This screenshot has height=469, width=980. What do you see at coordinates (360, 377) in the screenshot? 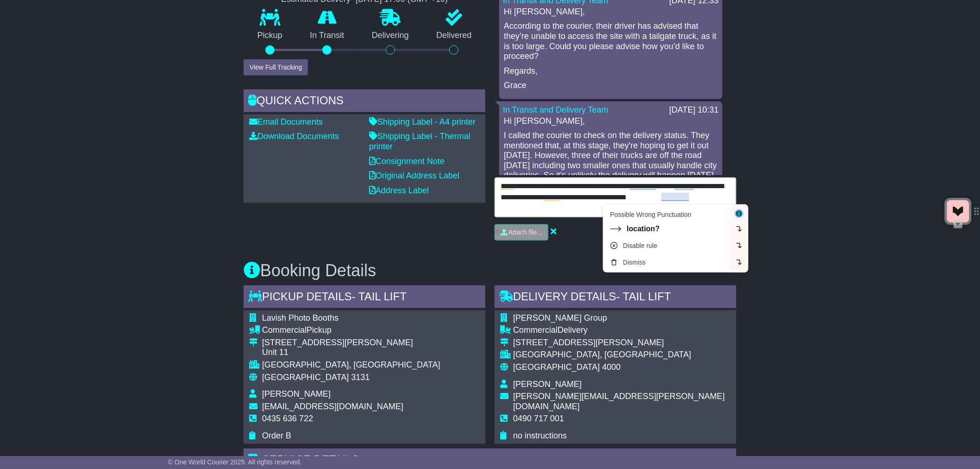
I see `span: 3131` at bounding box center [360, 377].